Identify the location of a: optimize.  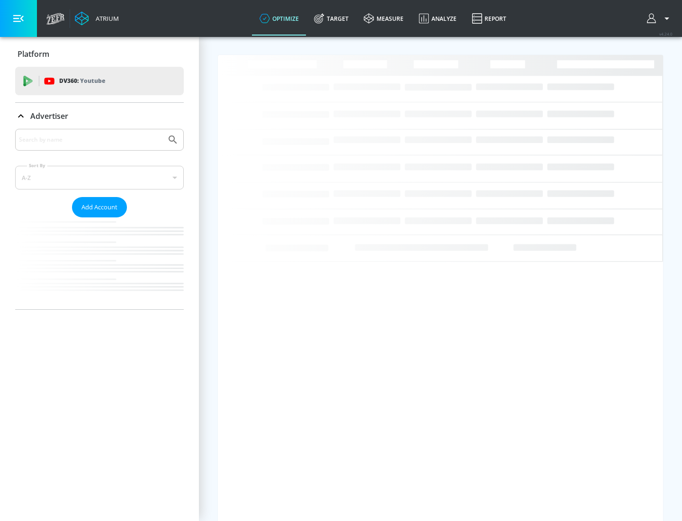
(279, 18).